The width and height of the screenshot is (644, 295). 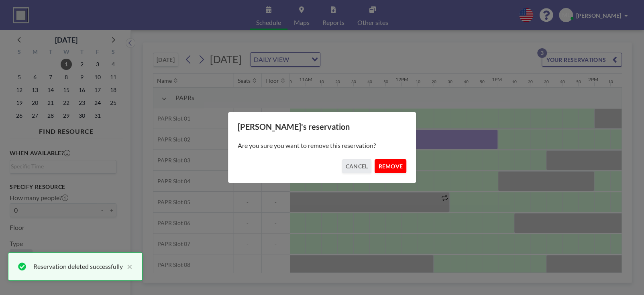 What do you see at coordinates (357, 166) in the screenshot?
I see `button: CANCEL` at bounding box center [357, 166].